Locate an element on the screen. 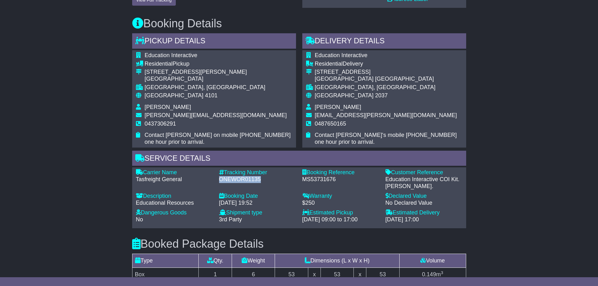  sup: 3 is located at coordinates (442, 272).